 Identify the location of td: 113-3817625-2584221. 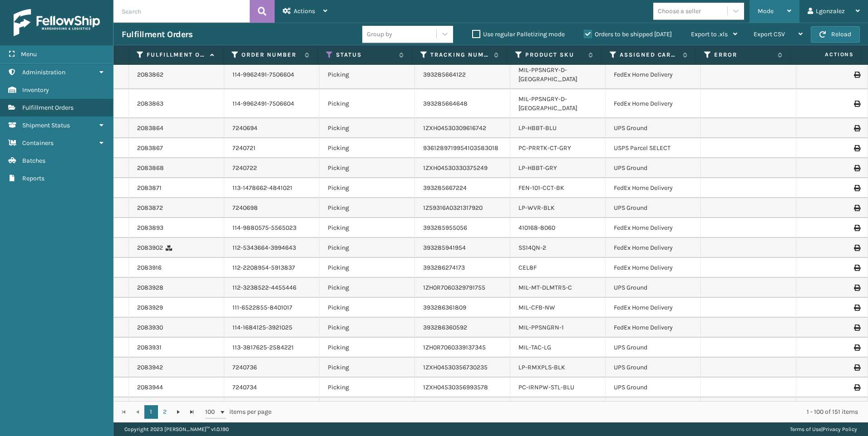
(272, 348).